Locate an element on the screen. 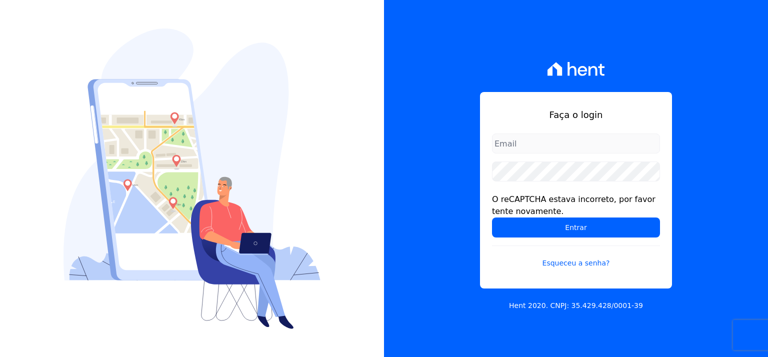 This screenshot has height=357, width=768. p: Hent 2020. CNPJ: 35.429.428/0001-39 is located at coordinates (576, 306).